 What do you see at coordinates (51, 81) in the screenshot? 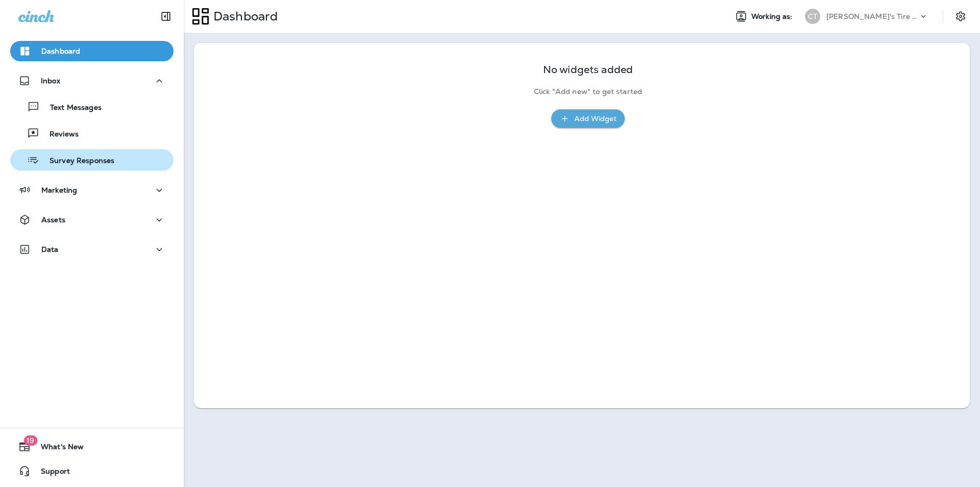
I see `p: Inbox` at bounding box center [51, 81].